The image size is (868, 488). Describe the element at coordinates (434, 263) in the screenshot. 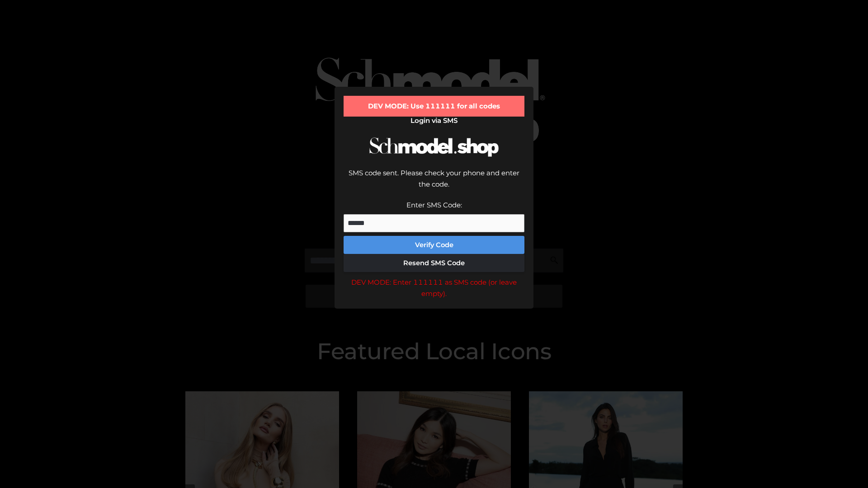

I see `button: Resend SMS Code` at that location.